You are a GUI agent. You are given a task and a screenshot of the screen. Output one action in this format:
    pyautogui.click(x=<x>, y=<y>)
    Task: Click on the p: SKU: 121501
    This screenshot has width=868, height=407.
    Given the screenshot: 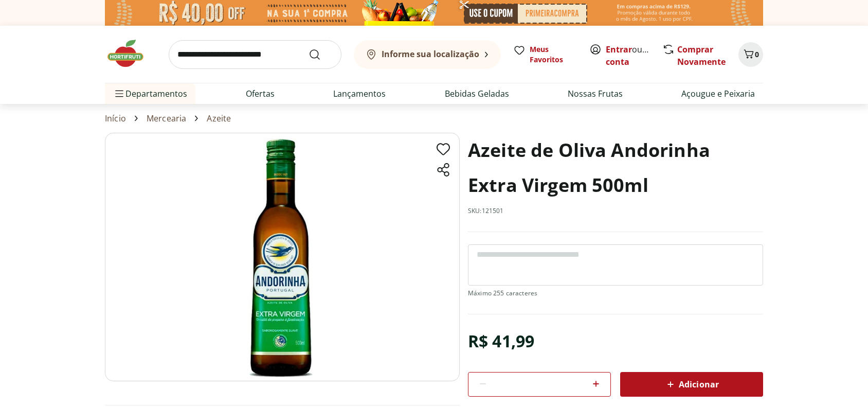 What is the action you would take?
    pyautogui.click(x=486, y=211)
    